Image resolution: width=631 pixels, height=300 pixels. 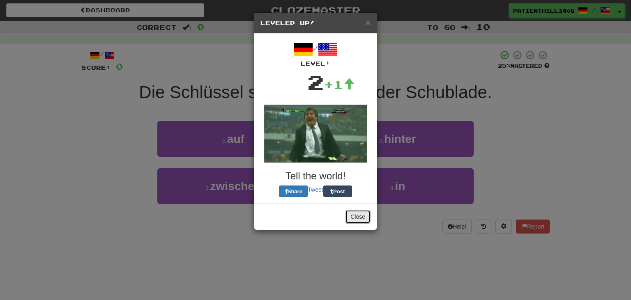 What do you see at coordinates (315, 176) in the screenshot?
I see `h3: Tell the world!` at bounding box center [315, 176].